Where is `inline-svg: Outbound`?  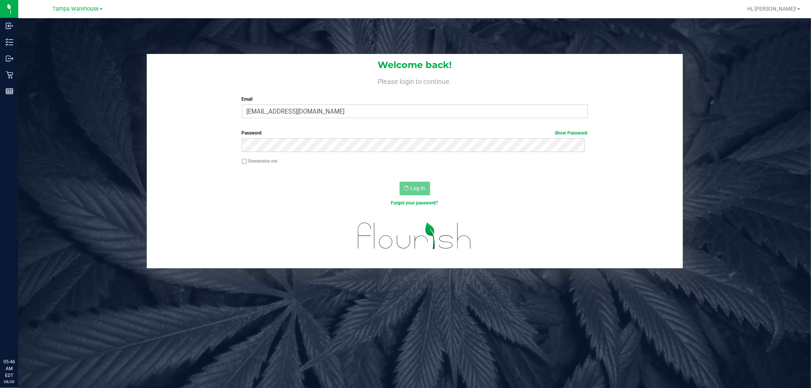
inline-svg: Outbound is located at coordinates (10, 59).